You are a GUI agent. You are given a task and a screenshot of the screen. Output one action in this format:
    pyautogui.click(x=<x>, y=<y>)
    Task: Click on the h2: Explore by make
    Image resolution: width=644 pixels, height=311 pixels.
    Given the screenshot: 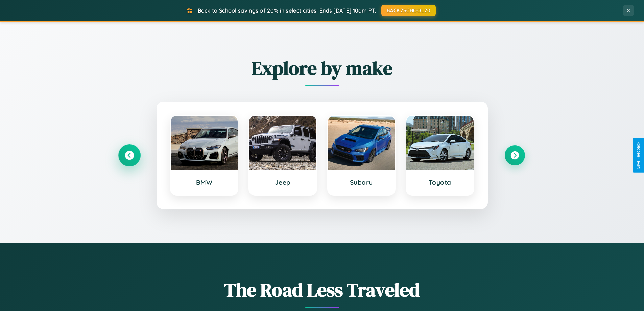 What is the action you would take?
    pyautogui.click(x=322, y=68)
    